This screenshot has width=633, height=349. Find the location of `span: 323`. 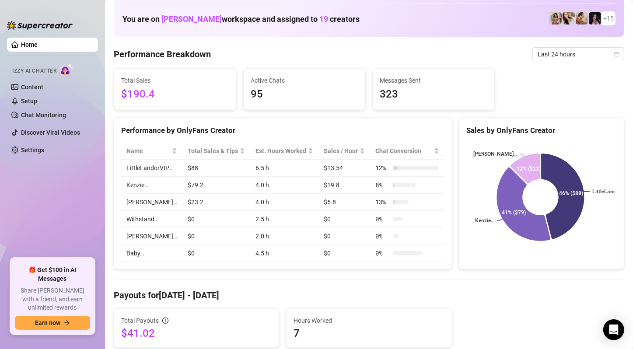

span: 323 is located at coordinates (434, 95).